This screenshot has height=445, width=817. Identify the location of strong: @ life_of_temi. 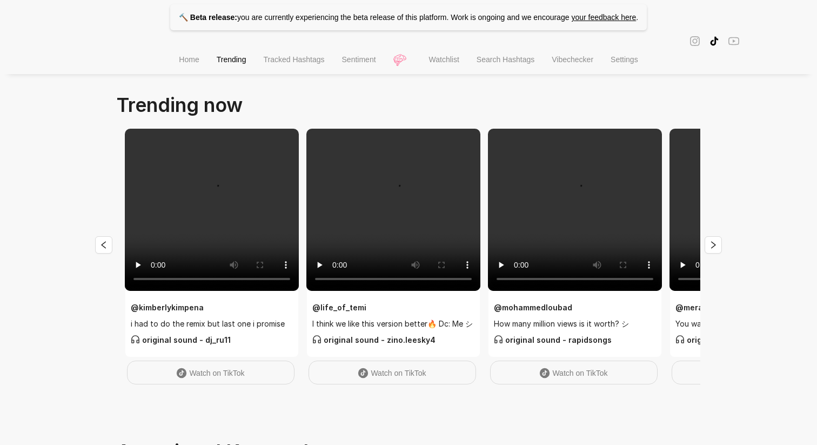
(339, 307).